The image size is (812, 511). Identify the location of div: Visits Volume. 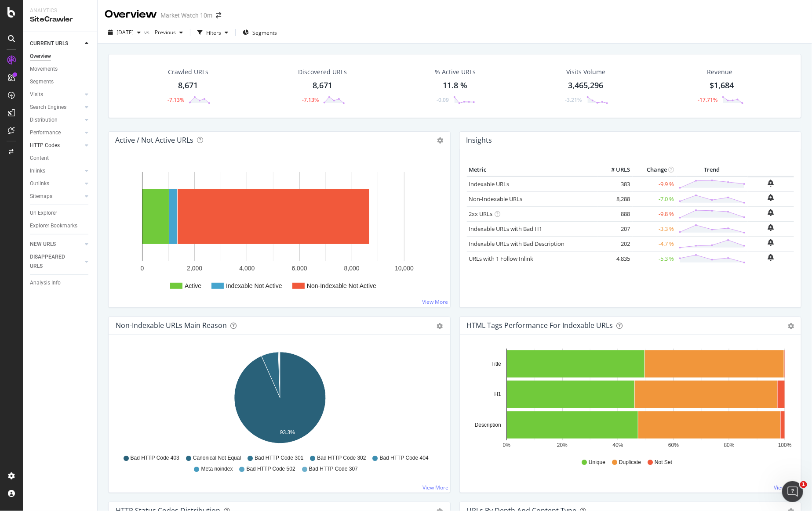
(586, 72).